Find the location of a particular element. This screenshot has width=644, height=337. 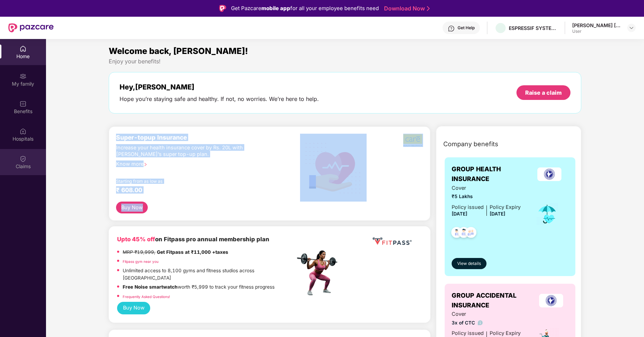

img: svg+xml;base64,PHN2ZyBpZD0iQ2xhaW0iIHhtbG5zPSJodHRwOi8vd3d3LnczLm9yZy8yMDAwL3N2ZyIgd2lkdGg9IjIwIi... is located at coordinates (23, 159).